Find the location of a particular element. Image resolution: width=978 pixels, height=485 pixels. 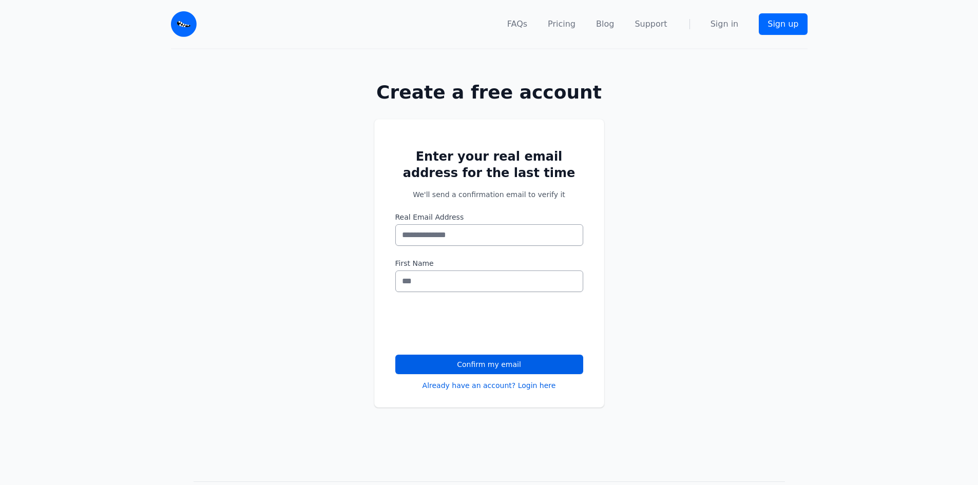

a: Already have an account? Login here is located at coordinates (489, 385).